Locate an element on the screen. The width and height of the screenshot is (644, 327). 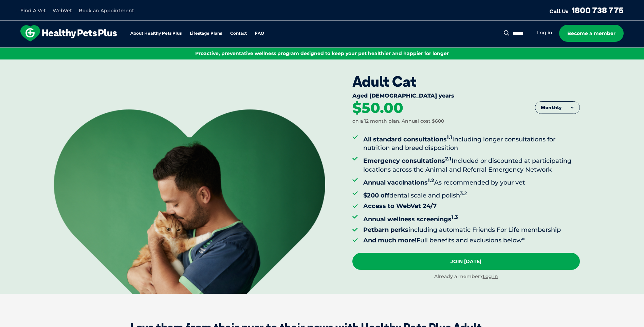
button: Monthly is located at coordinates (557, 108).